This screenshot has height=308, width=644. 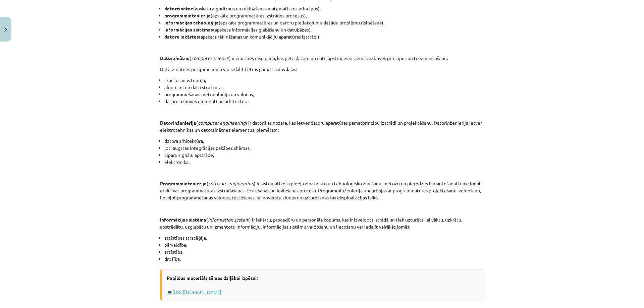 What do you see at coordinates (6, 29) in the screenshot?
I see `img: icon-close-lesson-0947bae3869378f0d4975bcd49f059093ad1ed9edebbc8119c70593378902aed.svg` at bounding box center [6, 29].